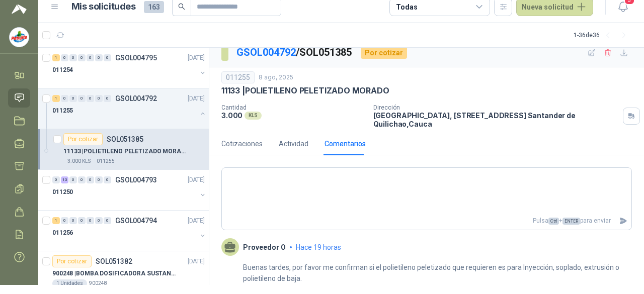 This screenshot has height=294, width=644. Describe the element at coordinates (62, 233) in the screenshot. I see `p: 011256` at that location.